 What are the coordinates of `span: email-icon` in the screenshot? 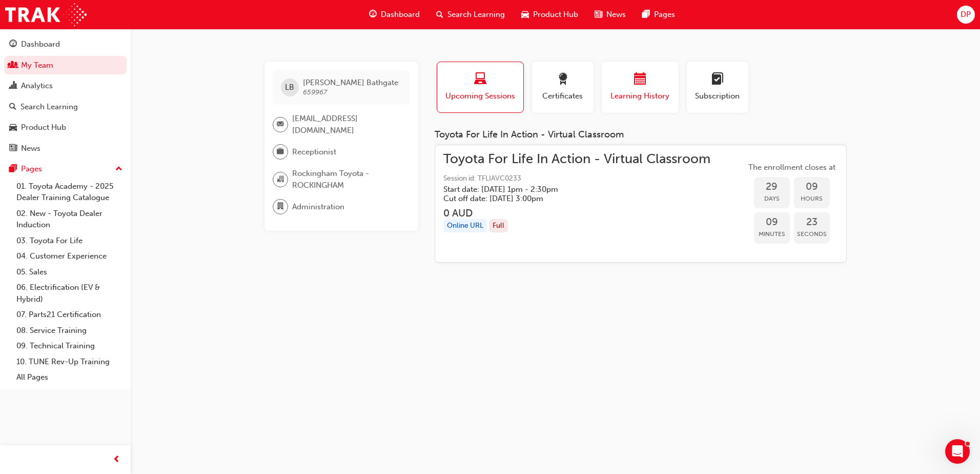 It's located at (280, 125).